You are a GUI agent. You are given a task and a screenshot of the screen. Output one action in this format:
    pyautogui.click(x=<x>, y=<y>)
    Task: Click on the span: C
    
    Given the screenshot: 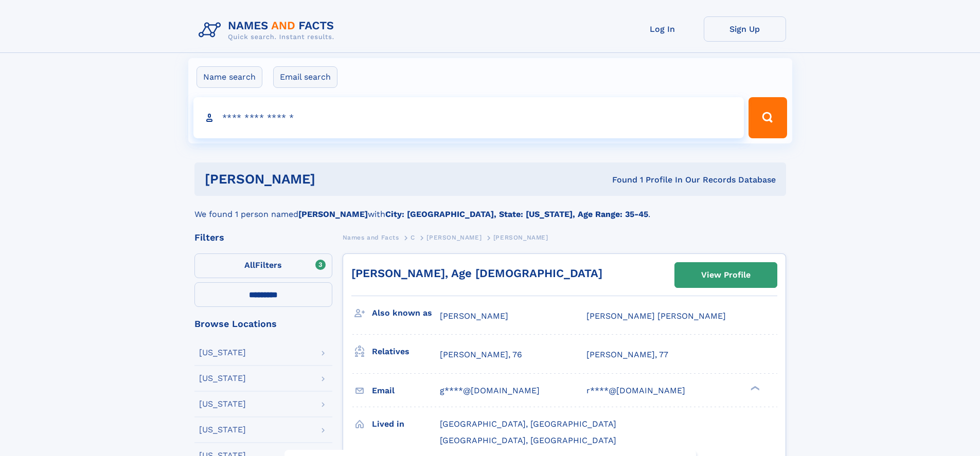 What is the action you would take?
    pyautogui.click(x=413, y=237)
    